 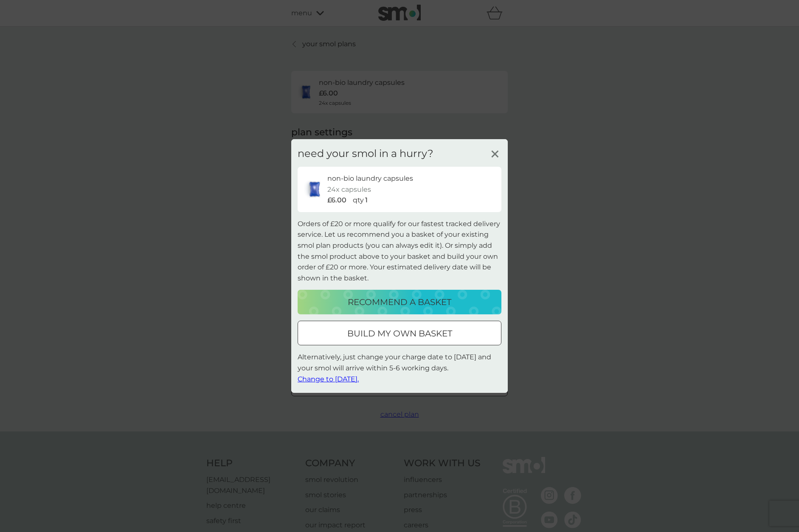 What do you see at coordinates (399, 302) in the screenshot?
I see `button: recommend a basket` at bounding box center [399, 302].